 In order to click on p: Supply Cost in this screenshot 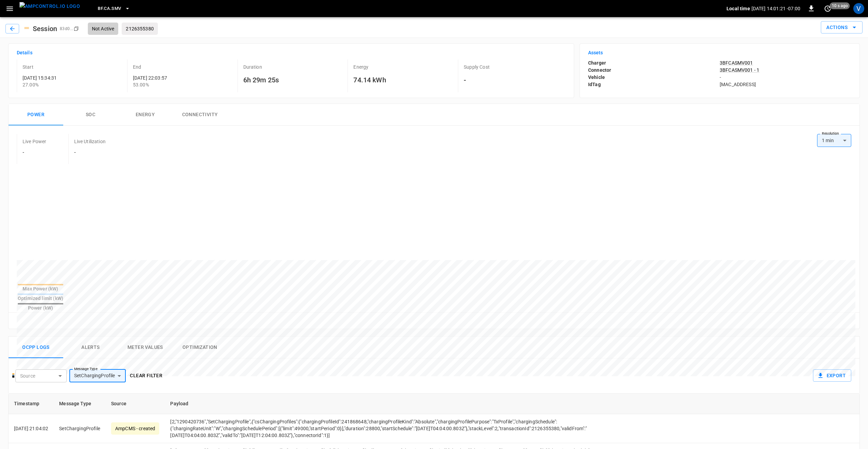, I will do `click(515, 67)`.